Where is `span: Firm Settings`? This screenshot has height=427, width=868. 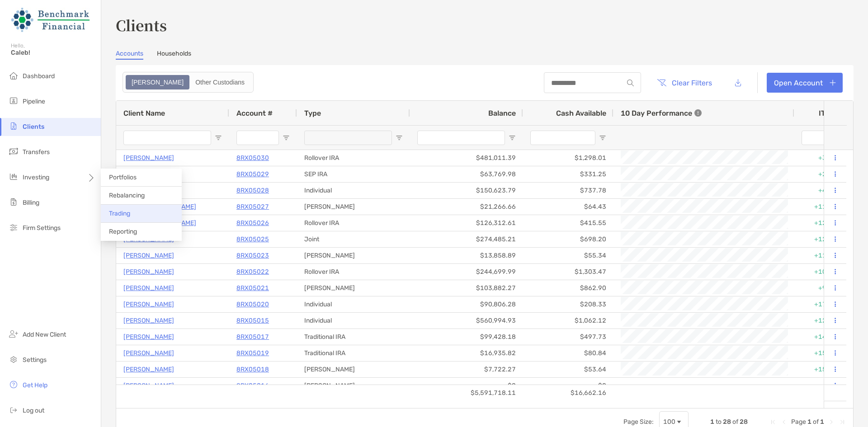 span: Firm Settings is located at coordinates (42, 227).